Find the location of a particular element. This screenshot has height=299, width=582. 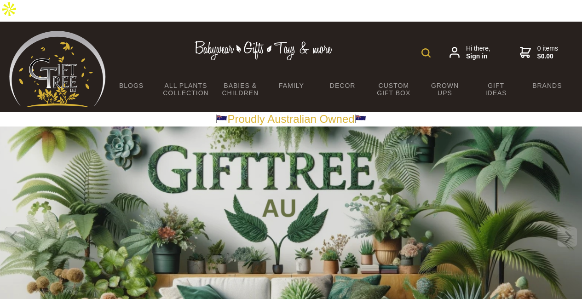

a: Grown Ups is located at coordinates (444, 89).